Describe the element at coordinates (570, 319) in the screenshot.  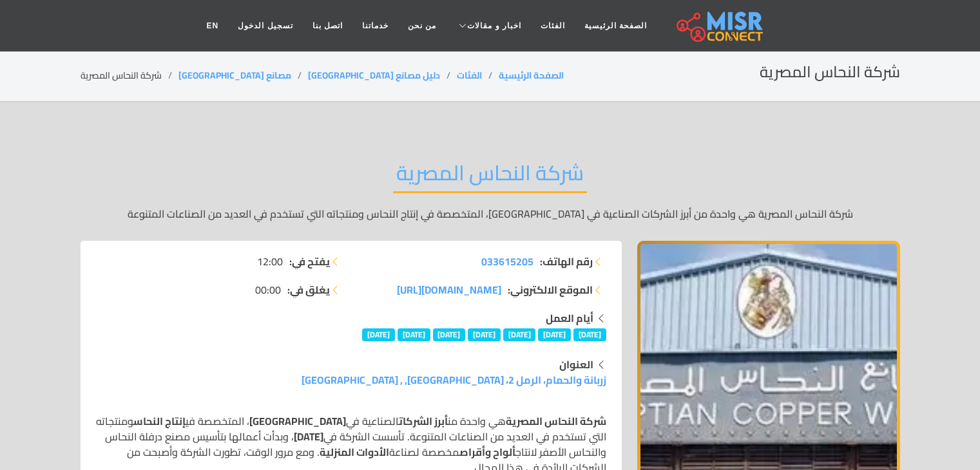
I see `strong: أيام العمل` at that location.